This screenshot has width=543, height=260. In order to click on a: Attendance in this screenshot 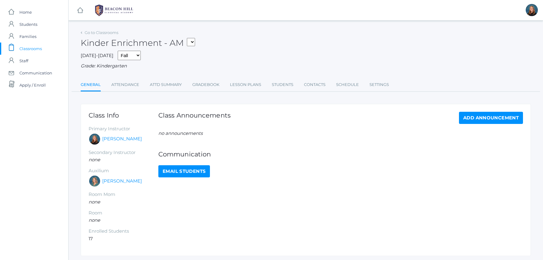, I will do `click(125, 85)`.